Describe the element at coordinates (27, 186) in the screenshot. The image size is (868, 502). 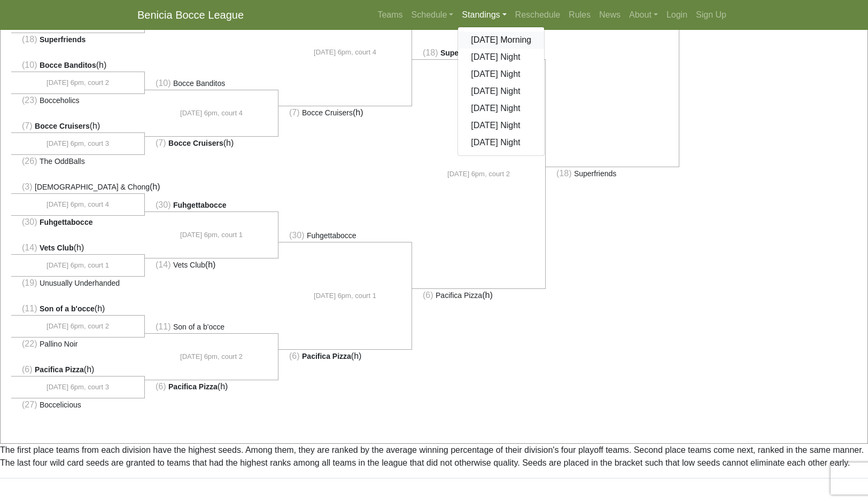
I see `span: (3)` at that location.